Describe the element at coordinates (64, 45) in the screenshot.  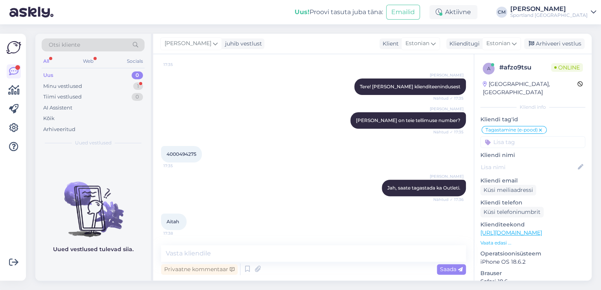
I see `span: Otsi kliente` at that location.